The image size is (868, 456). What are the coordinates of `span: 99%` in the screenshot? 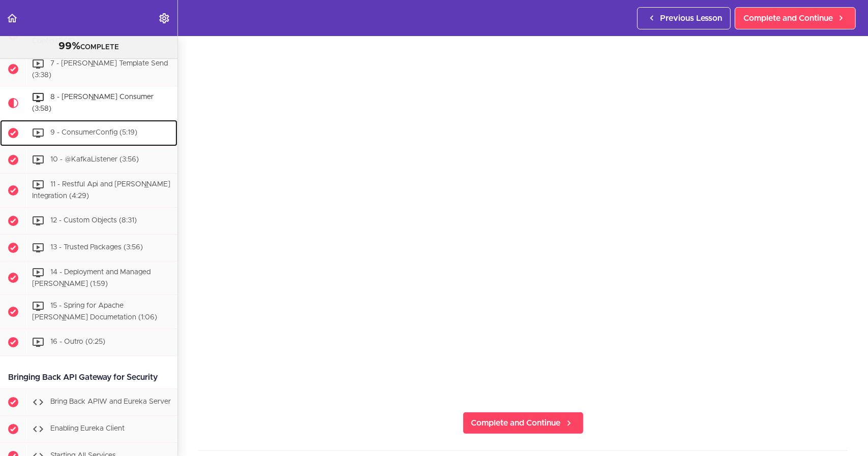 It's located at (69, 46).